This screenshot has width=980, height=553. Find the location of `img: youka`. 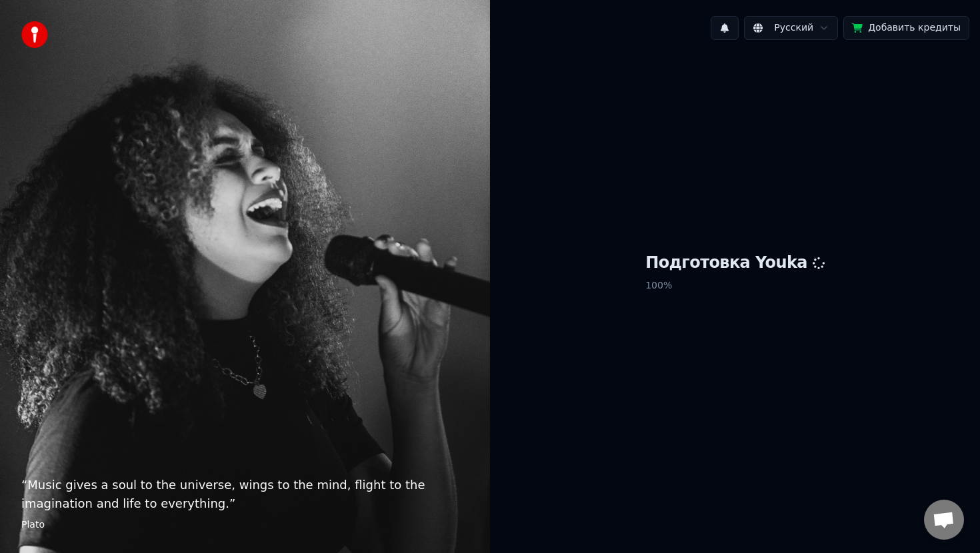

img: youka is located at coordinates (35, 35).